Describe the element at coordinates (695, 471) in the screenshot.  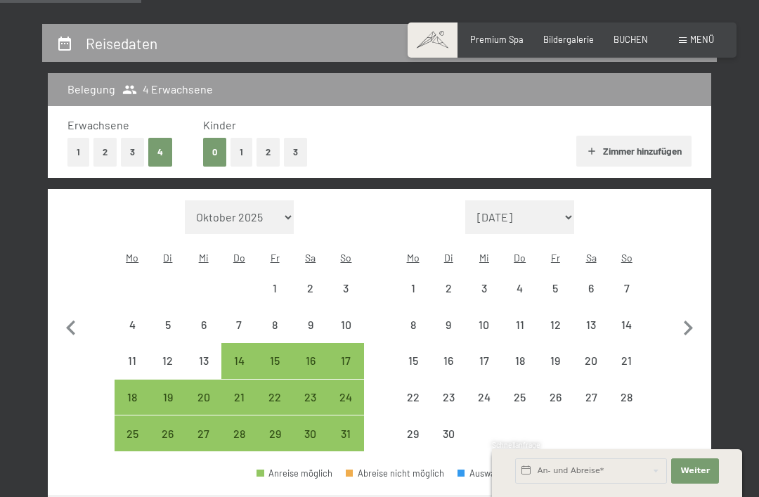
I see `span: Weiter` at that location.